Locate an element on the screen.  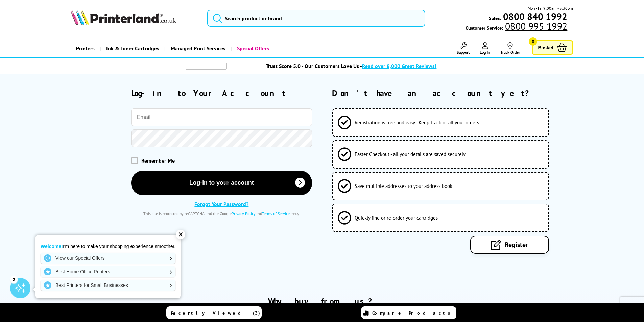
span: Save multiple addresses to your address book is located at coordinates (404, 186).